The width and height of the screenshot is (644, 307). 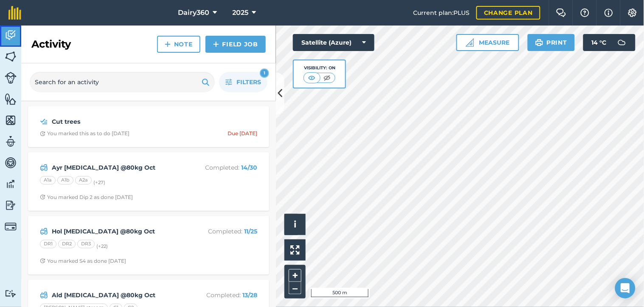 I want to click on img: A cog icon, so click(x=633, y=13).